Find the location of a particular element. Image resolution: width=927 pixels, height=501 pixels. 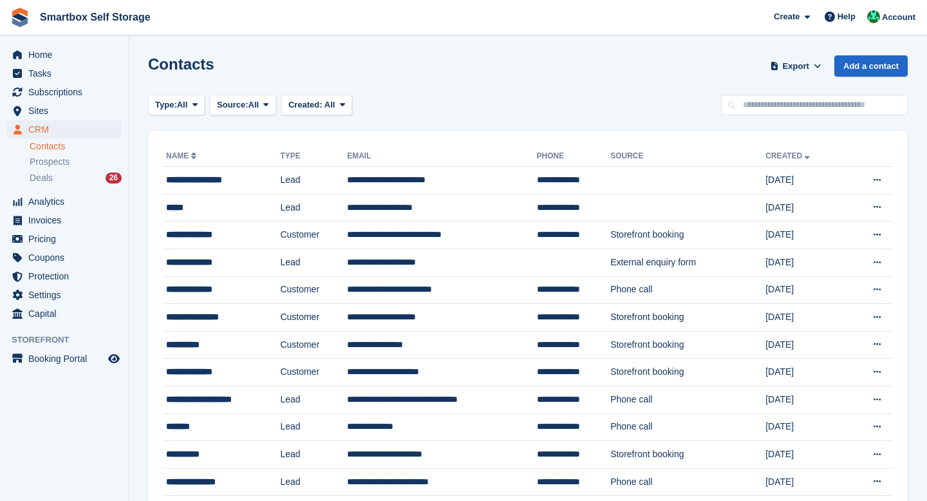

th: Source is located at coordinates (688, 156).